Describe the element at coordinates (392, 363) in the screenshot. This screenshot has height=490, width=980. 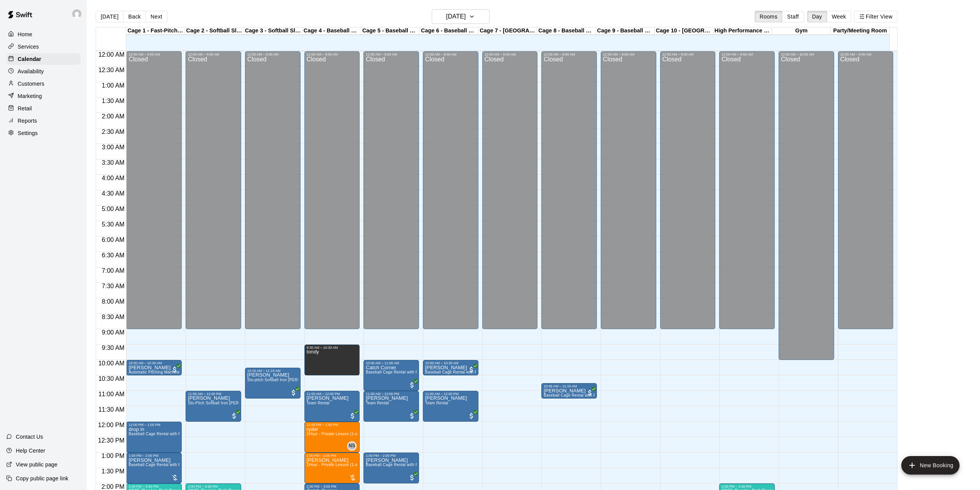
I see `div: 10:00 AM – 11:00 AM` at that location.